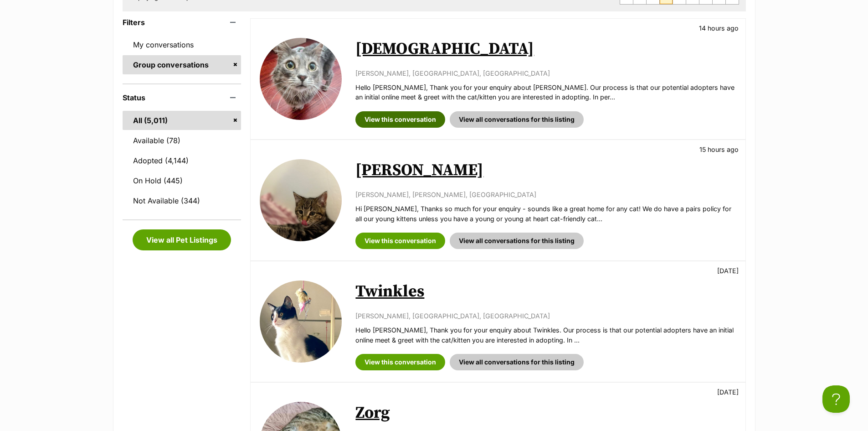 The height and width of the screenshot is (431, 868). I want to click on img: Zeus, so click(301, 79).